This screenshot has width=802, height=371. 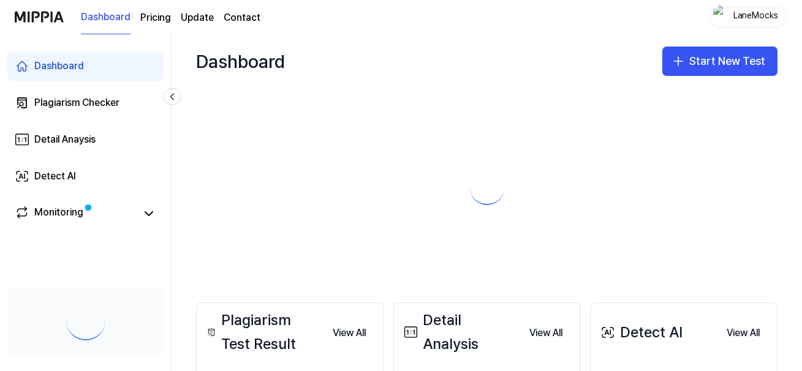 What do you see at coordinates (156, 18) in the screenshot?
I see `a: Pricing` at bounding box center [156, 18].